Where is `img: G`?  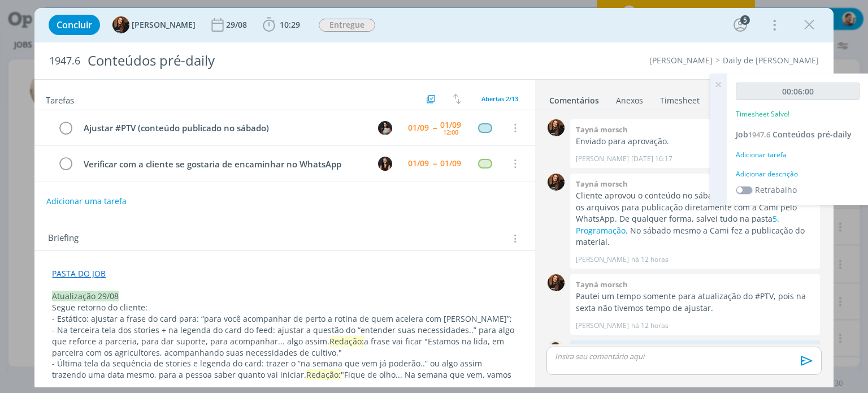 img: G is located at coordinates (556, 349).